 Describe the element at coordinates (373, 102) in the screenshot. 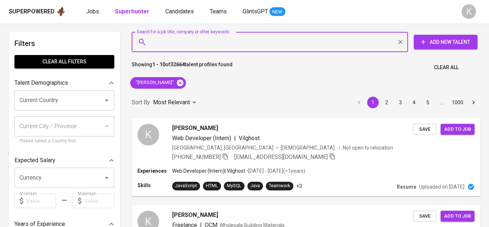

I see `button: page 1` at that location.